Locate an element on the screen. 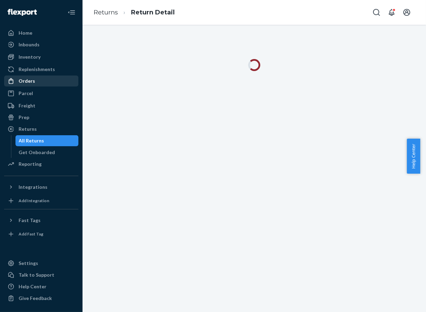 The height and width of the screenshot is (312, 426). div: Replenishments is located at coordinates (37, 69).